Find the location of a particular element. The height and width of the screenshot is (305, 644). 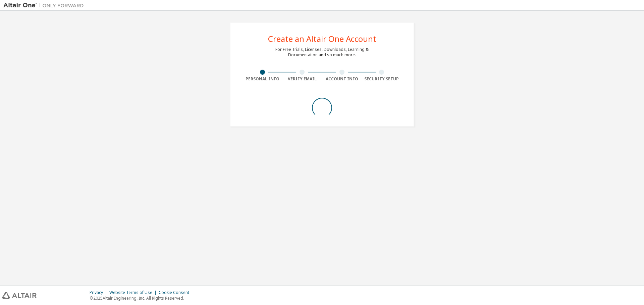

div: For Free Trials, Licenses, Downloads, Learning & Documentation and so much more. is located at coordinates (322, 52).